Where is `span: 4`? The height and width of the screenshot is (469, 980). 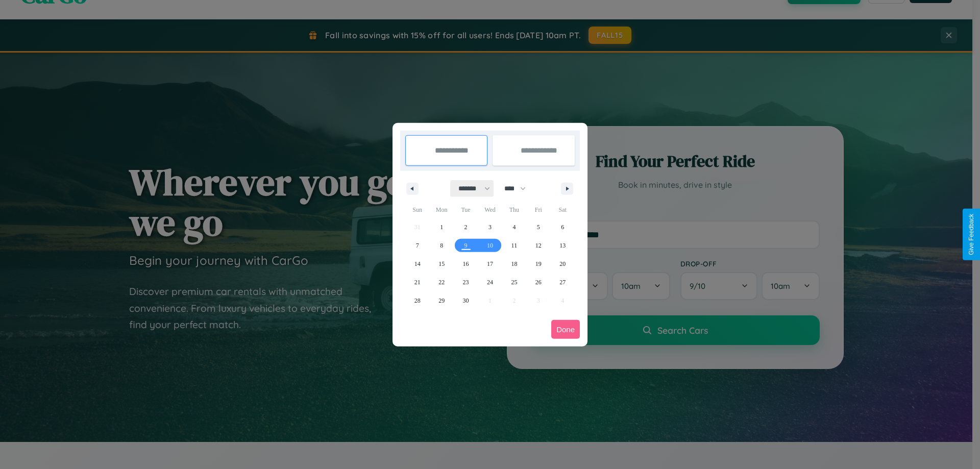
span: 4 is located at coordinates (514, 227).